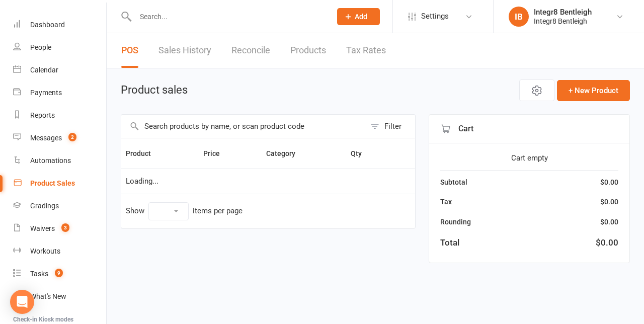 The width and height of the screenshot is (644, 324). Describe the element at coordinates (393, 127) in the screenshot. I see `div: Filter` at that location.